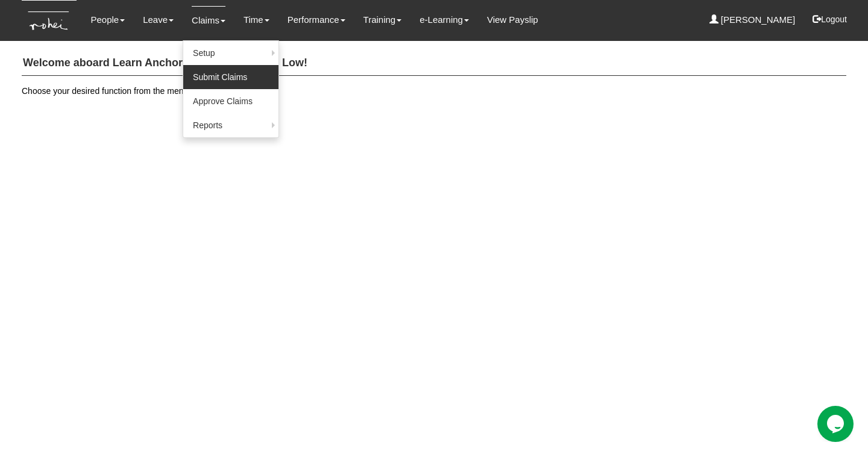  What do you see at coordinates (231, 53) in the screenshot?
I see `a: Setup` at bounding box center [231, 53].